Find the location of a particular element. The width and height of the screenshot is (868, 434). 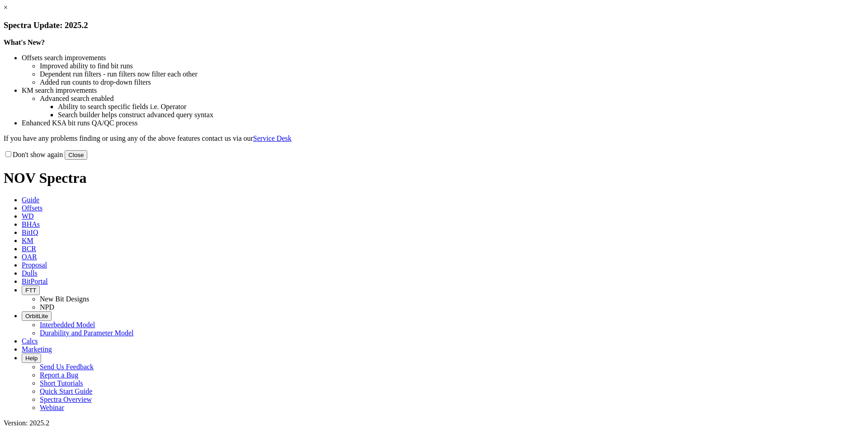

span: Proposal is located at coordinates (34, 265).